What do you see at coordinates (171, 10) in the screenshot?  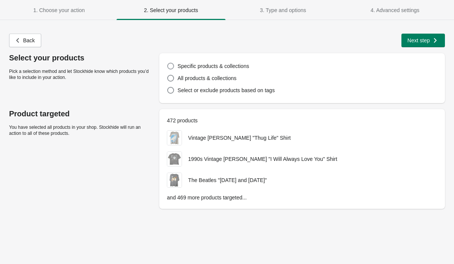 I see `span: 2. Select your products` at bounding box center [171, 10].